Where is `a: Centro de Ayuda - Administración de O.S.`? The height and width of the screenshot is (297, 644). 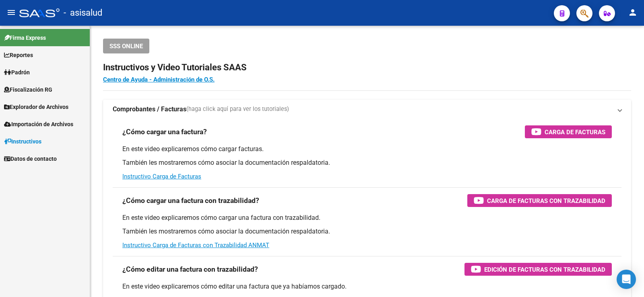 a: Centro de Ayuda - Administración de O.S. is located at coordinates (158, 79).